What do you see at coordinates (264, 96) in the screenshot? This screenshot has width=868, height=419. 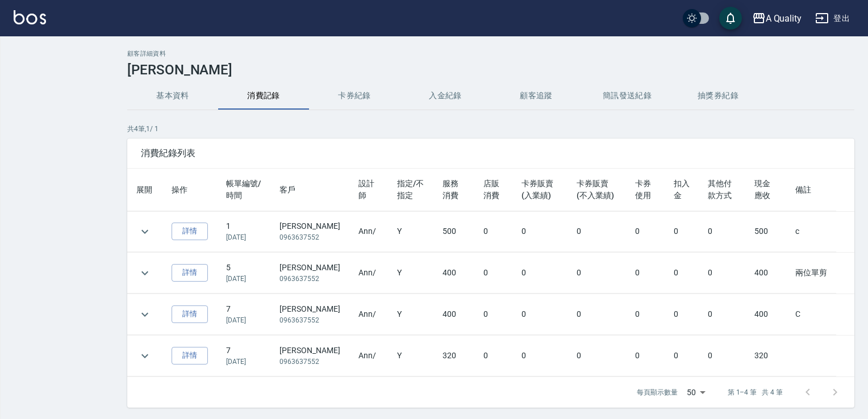 I see `button: 消費記錄` at bounding box center [264, 96].